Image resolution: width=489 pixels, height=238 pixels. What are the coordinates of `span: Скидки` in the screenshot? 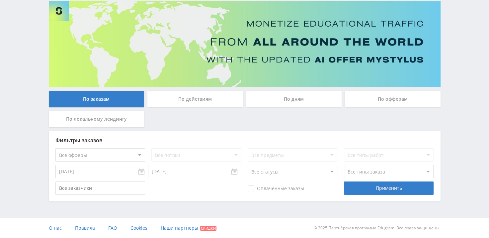 It's located at (208, 228).